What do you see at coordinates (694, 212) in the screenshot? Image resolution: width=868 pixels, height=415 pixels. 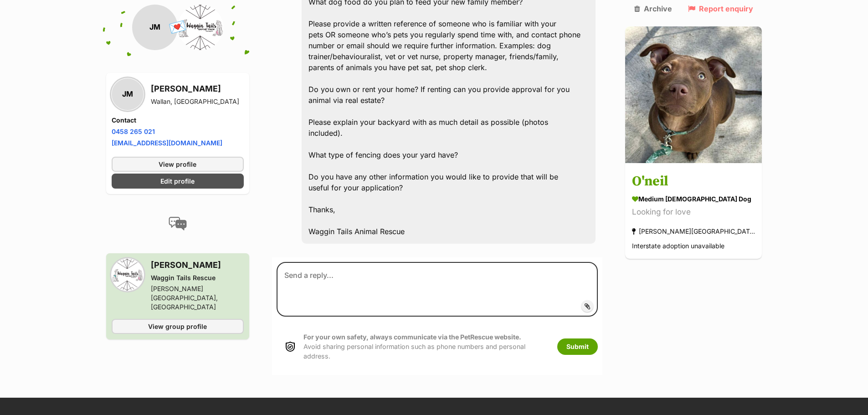 I see `div: Looking for love` at bounding box center [694, 212].